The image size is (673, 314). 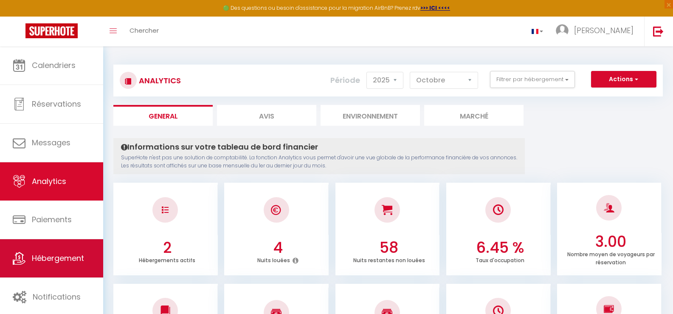 I want to click on li: Environnement, so click(x=370, y=115).